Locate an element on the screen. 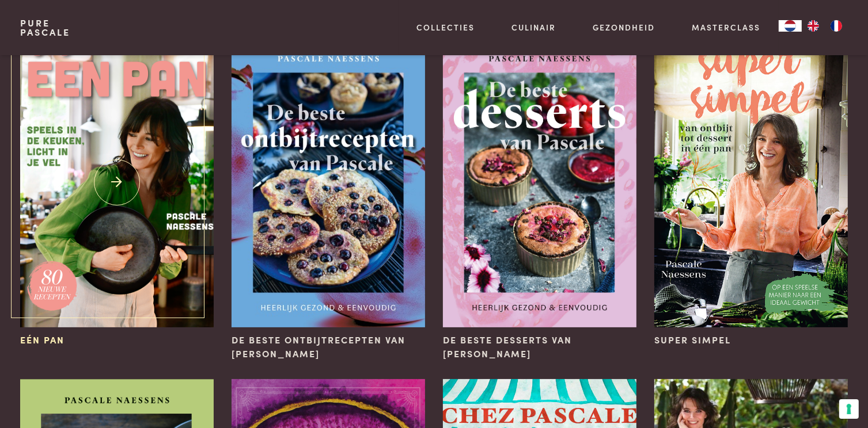 The image size is (868, 428). img: Eén pan is located at coordinates (117, 182).